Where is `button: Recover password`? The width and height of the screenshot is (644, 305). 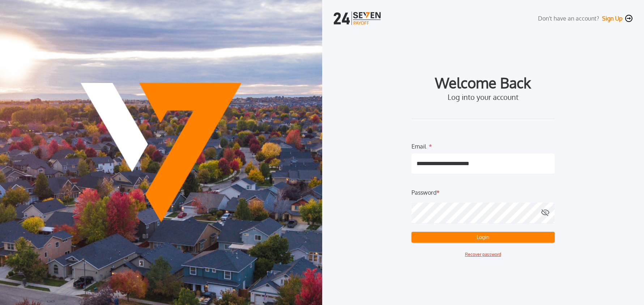
button: Recover password is located at coordinates (483, 255).